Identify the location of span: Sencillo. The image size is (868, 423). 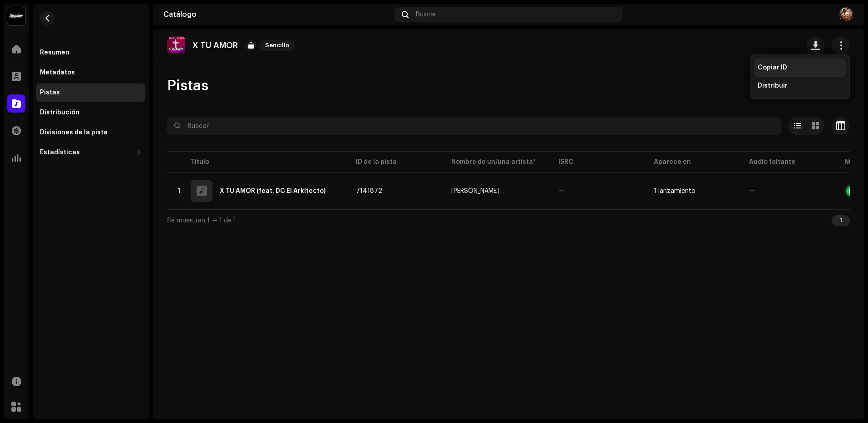
(277, 46).